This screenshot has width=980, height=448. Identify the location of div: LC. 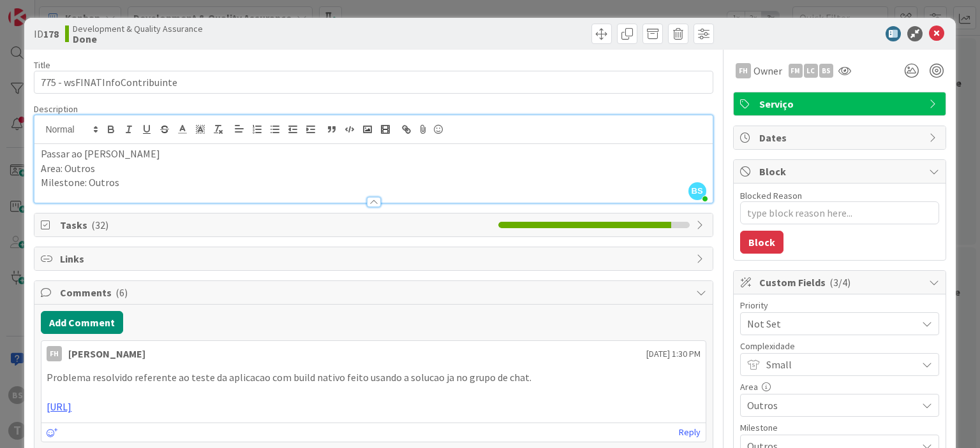
(811, 71).